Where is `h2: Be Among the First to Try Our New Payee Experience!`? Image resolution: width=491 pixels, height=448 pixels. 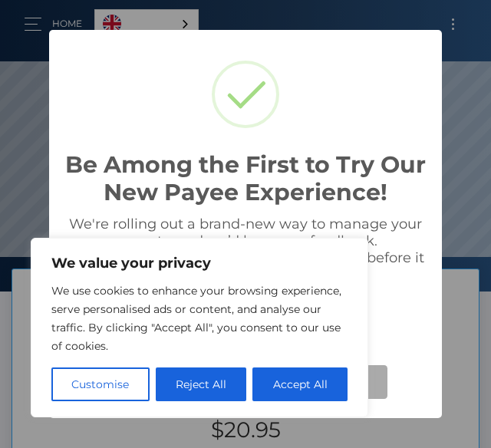 h2: Be Among the First to Try Our New Payee Experience! is located at coordinates (246, 178).